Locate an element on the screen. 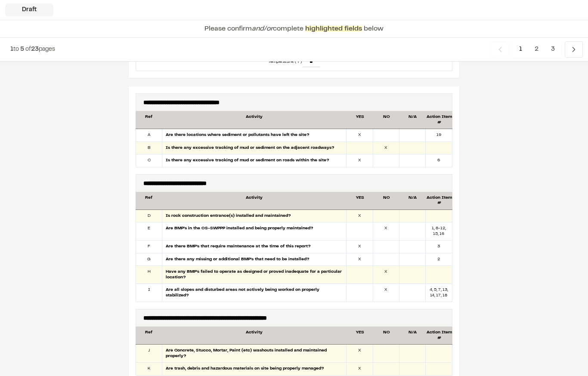 This screenshot has width=588, height=376. div: E is located at coordinates (149, 232).